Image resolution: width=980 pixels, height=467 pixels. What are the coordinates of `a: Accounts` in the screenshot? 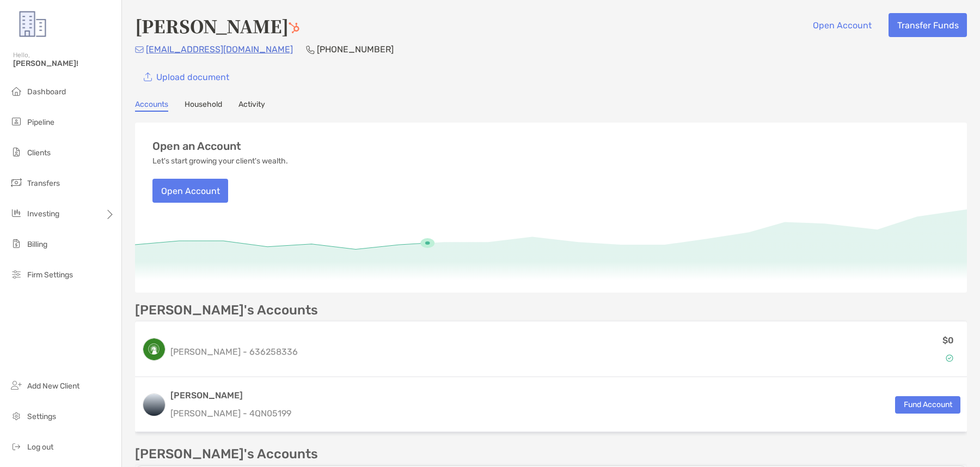 It's located at (151, 106).